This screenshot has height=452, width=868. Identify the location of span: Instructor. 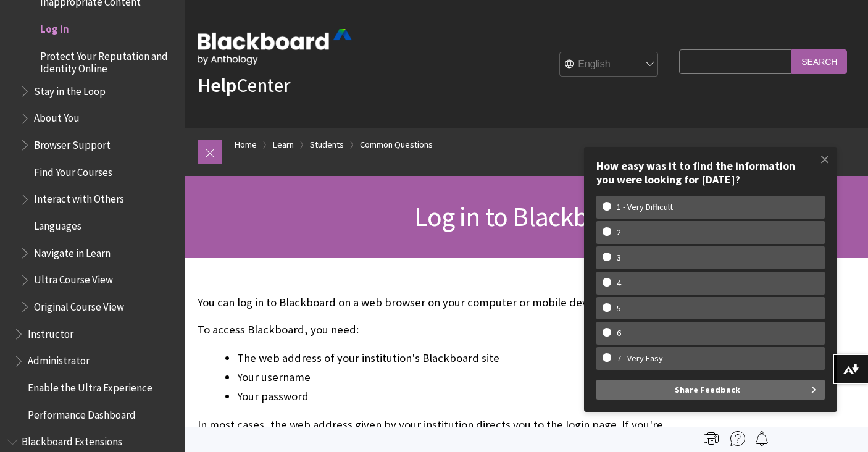
(51, 331).